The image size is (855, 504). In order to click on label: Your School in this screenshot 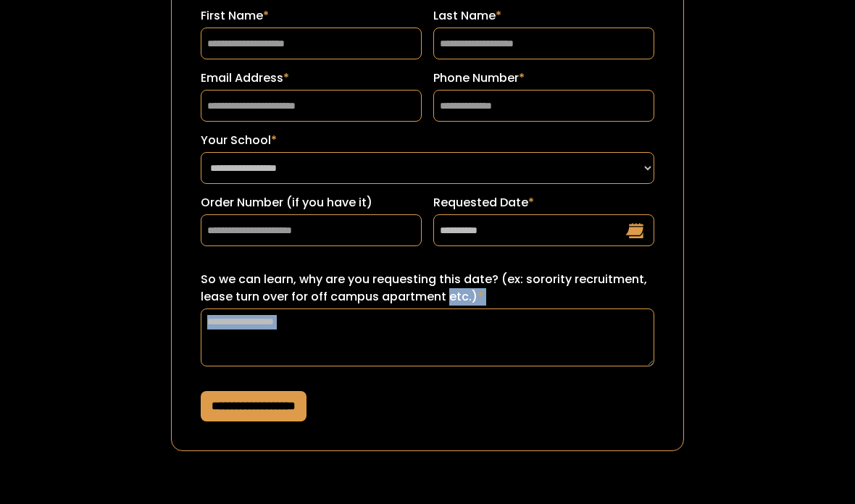, I will do `click(428, 141)`.